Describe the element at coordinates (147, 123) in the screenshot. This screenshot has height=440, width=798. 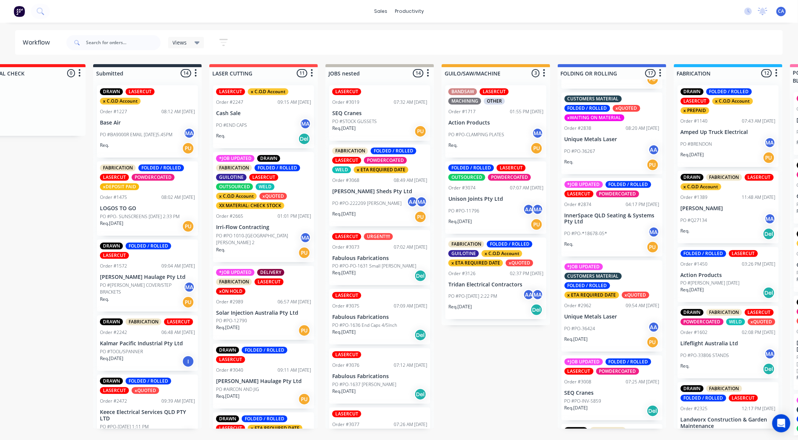
I see `p: Base Air` at that location.